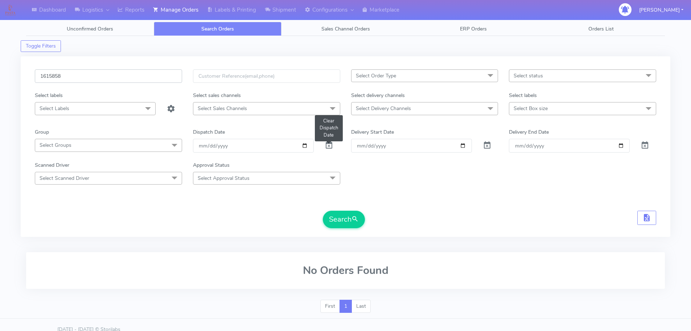  Describe the element at coordinates (346, 29) in the screenshot. I see `ul: Tabs` at that location.